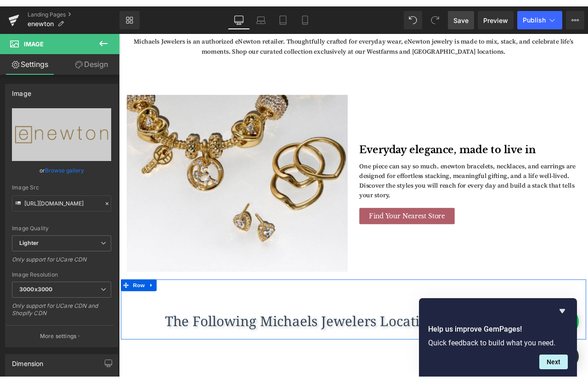 Image resolution: width=588 pixels, height=383 pixels. What do you see at coordinates (497, 336) in the screenshot?
I see `p: Quick feedback to build what you need.` at bounding box center [497, 336].